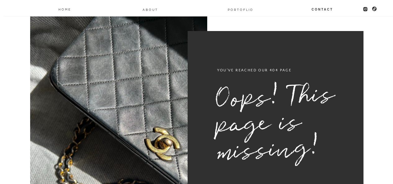  What do you see at coordinates (65, 9) in the screenshot?
I see `a: Home` at bounding box center [65, 9].